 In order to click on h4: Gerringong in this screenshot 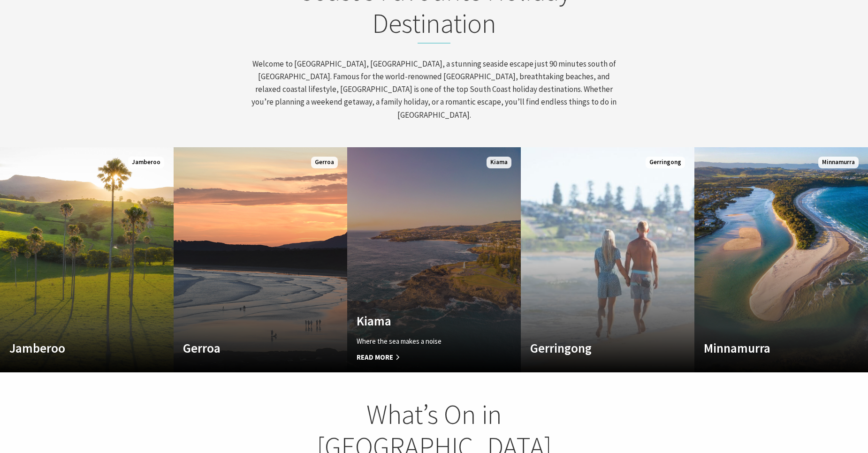, I will do `click(594, 348)`.